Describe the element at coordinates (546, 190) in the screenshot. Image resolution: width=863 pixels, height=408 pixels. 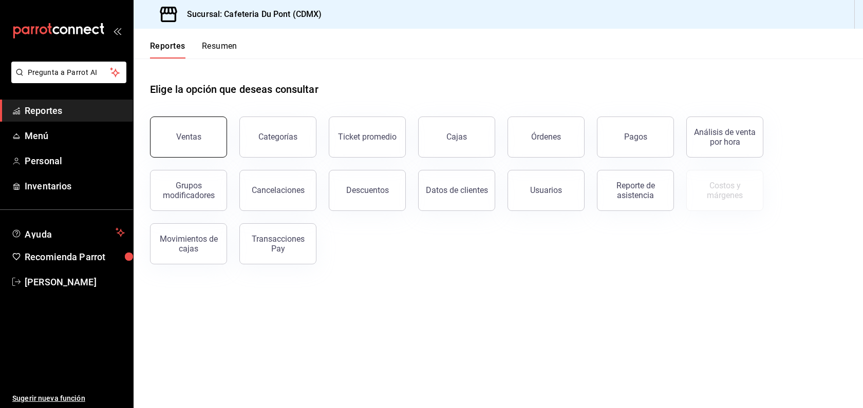
I see `div: Usuarios` at that location.